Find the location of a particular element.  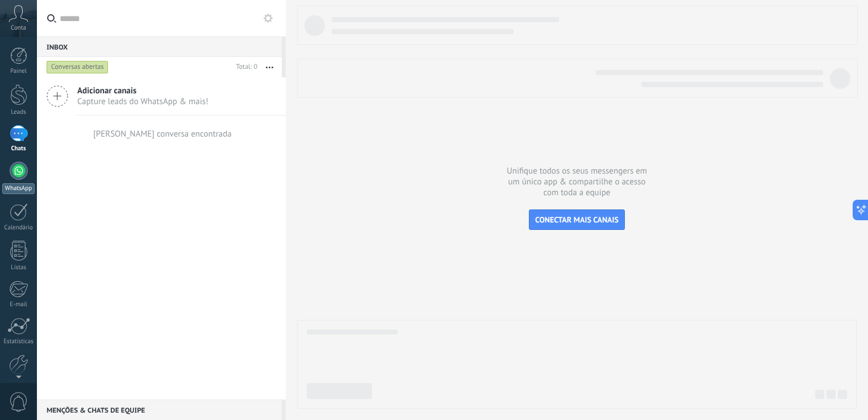

div: Total: 0 is located at coordinates (245, 67).